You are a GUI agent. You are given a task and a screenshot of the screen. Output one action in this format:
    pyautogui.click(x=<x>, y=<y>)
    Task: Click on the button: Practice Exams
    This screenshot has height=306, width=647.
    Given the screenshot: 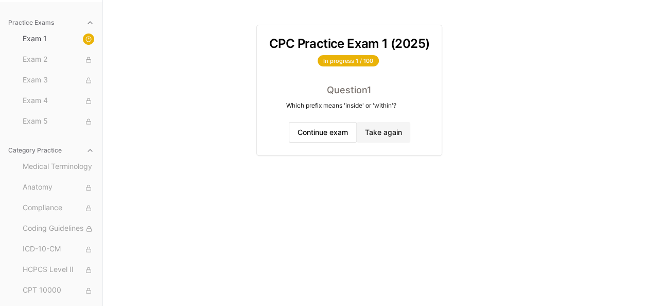 What is the action you would take?
    pyautogui.click(x=51, y=23)
    